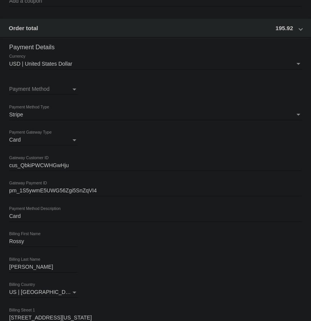  What do you see at coordinates (43, 140) in the screenshot?
I see `mat-select: Payment Gateway Type` at bounding box center [43, 140].